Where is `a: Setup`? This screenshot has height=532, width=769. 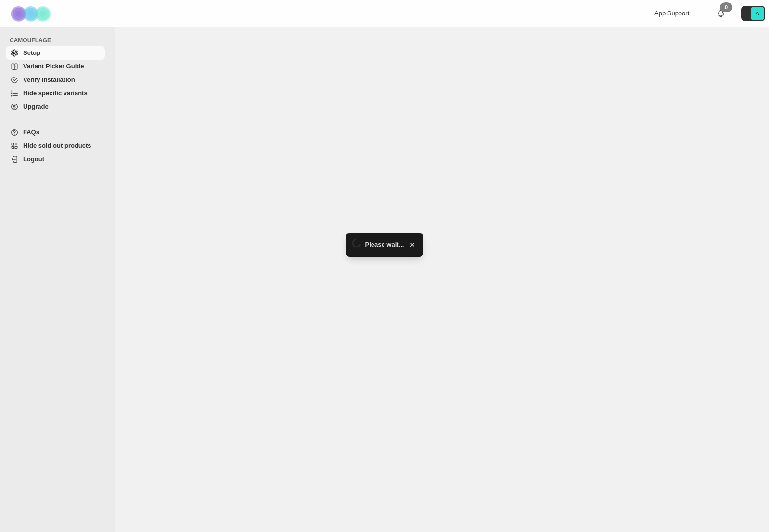
a: Setup is located at coordinates (56, 53).